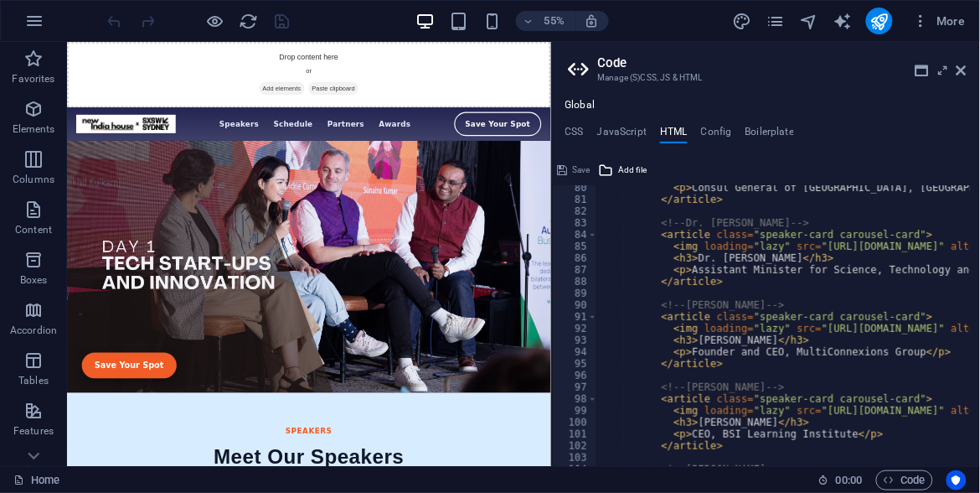 The width and height of the screenshot is (980, 493). Describe the element at coordinates (410, 148) in the screenshot. I see `a: Schedule` at that location.